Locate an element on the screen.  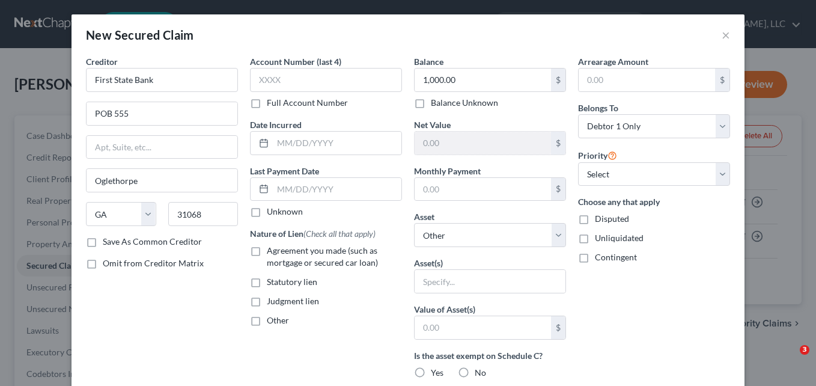
span: Unliquidated is located at coordinates (619, 237).